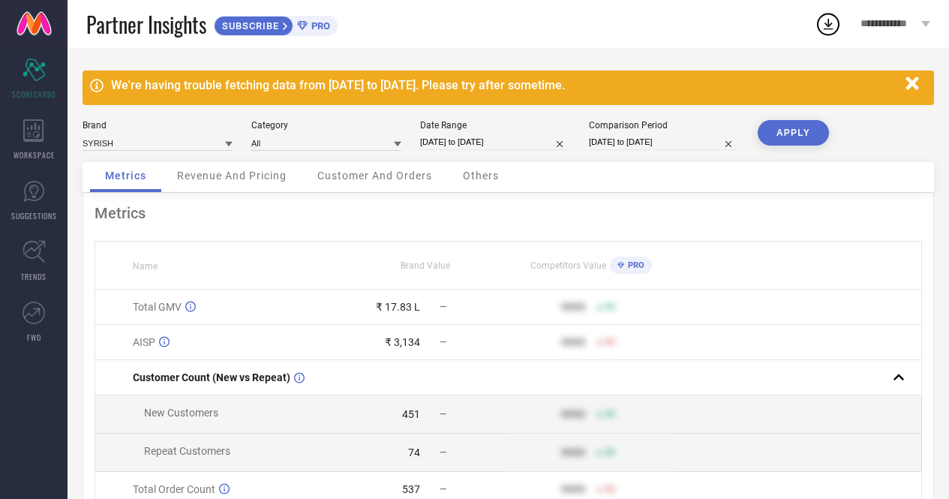 This screenshot has width=949, height=499. Describe the element at coordinates (828, 24) in the screenshot. I see `div: Open download list` at that location.